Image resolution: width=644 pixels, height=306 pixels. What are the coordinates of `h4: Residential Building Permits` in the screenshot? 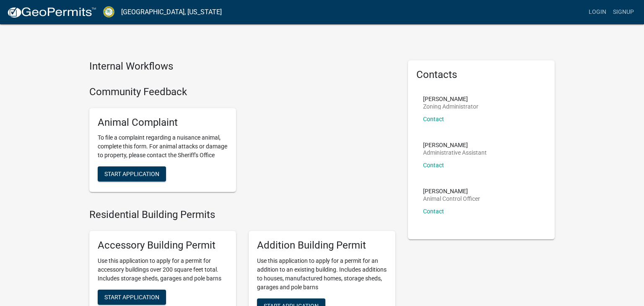 It's located at (242, 214).